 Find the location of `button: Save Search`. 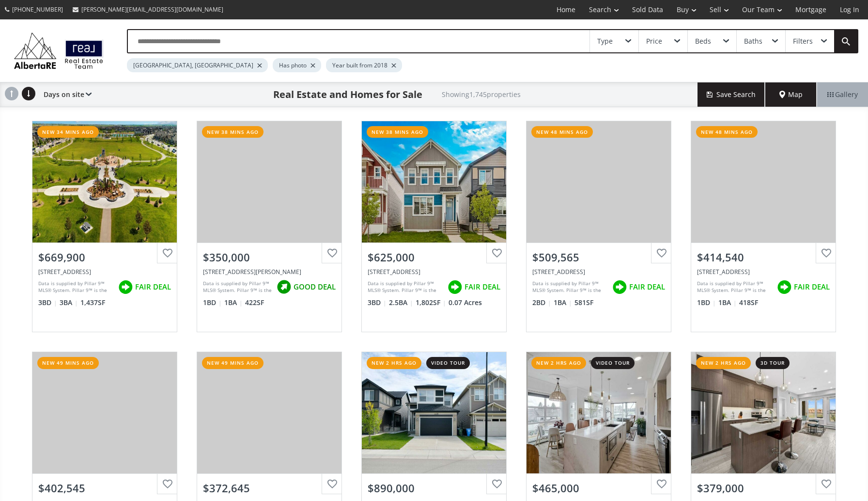

button: Save Search is located at coordinates (731, 95).